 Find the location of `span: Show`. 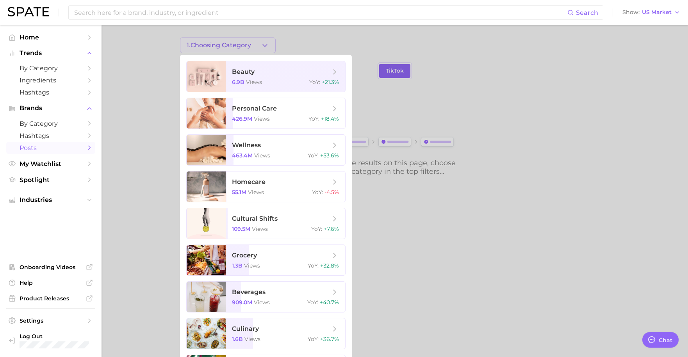

span: Show is located at coordinates (631, 12).